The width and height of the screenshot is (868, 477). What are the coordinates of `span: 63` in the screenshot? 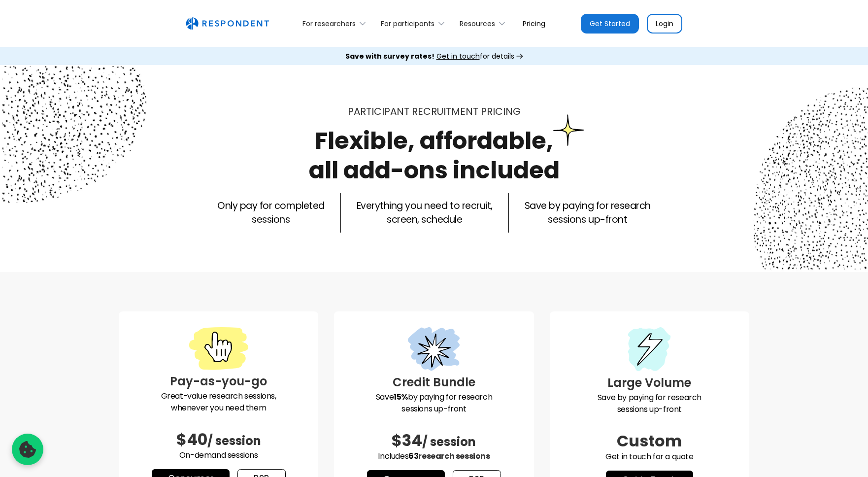 It's located at (413, 455).